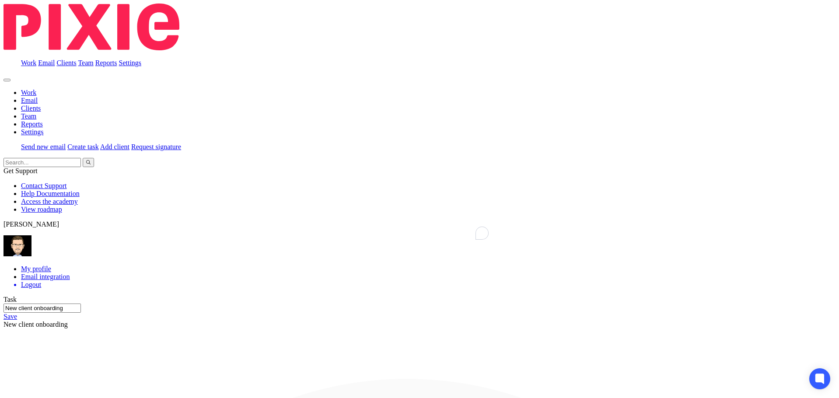 Image resolution: width=839 pixels, height=398 pixels. I want to click on a: Contact Support, so click(44, 186).